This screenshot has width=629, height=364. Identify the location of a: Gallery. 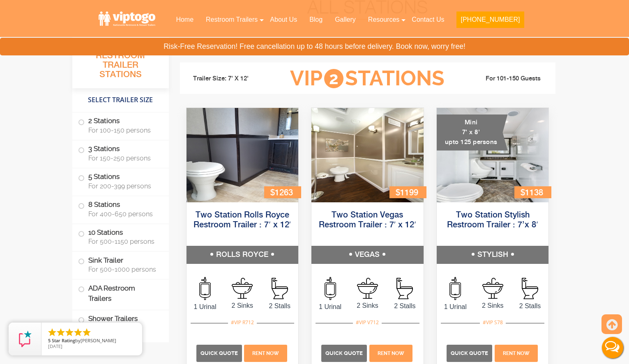
(345, 20).